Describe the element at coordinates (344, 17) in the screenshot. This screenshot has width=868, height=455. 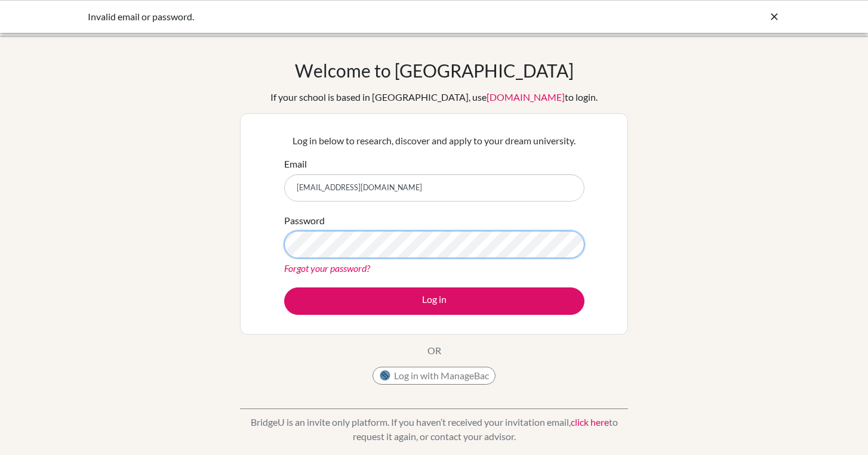
I see `div: Invalid email or password.` at that location.